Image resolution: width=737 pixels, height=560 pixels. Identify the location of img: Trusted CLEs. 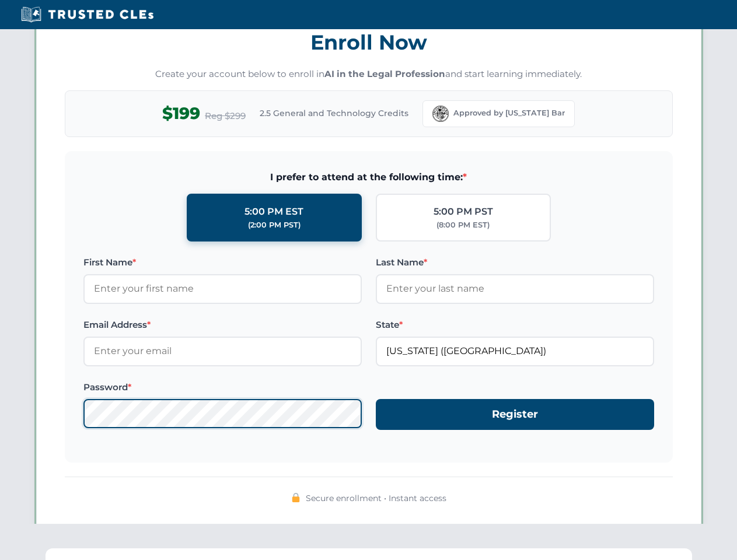
(87, 15).